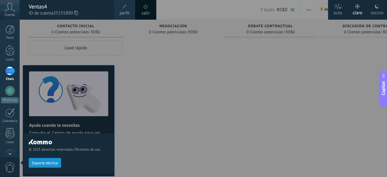  I want to click on a: Soporte técnico, so click(45, 162).